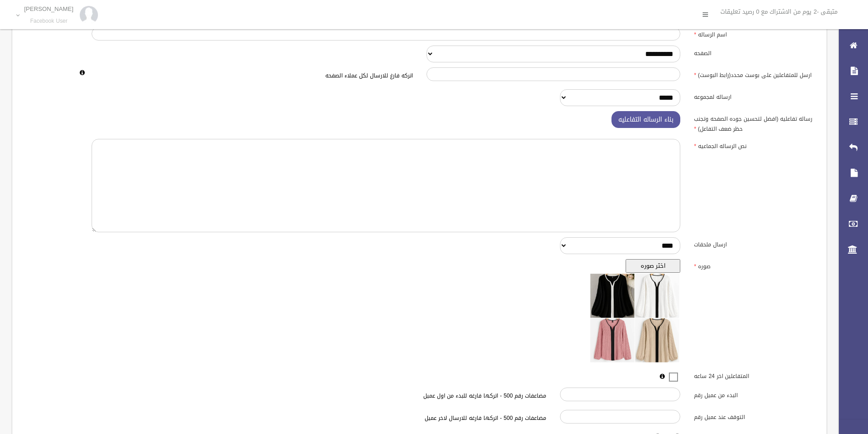 Image resolution: width=868 pixels, height=434 pixels. I want to click on label: الصفحه, so click(754, 52).